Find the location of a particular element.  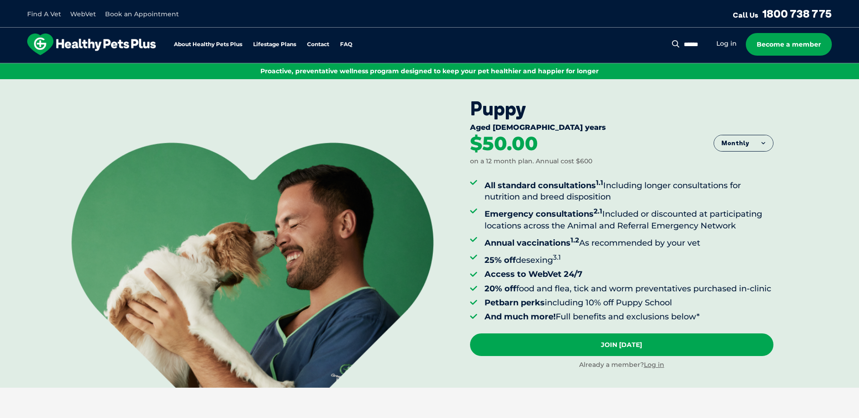

strong: And much more! is located at coordinates (520, 317).